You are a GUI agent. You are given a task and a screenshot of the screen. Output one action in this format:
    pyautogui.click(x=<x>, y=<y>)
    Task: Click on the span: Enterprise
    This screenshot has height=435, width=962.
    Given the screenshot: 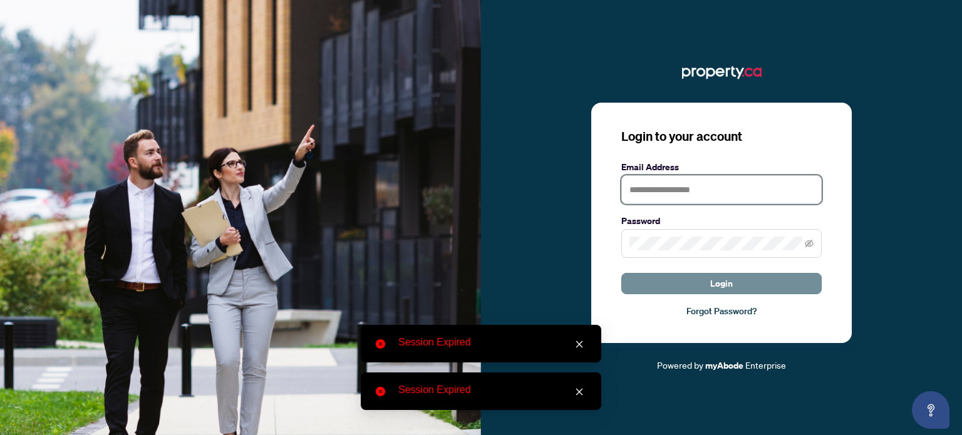 What is the action you would take?
    pyautogui.click(x=765, y=365)
    